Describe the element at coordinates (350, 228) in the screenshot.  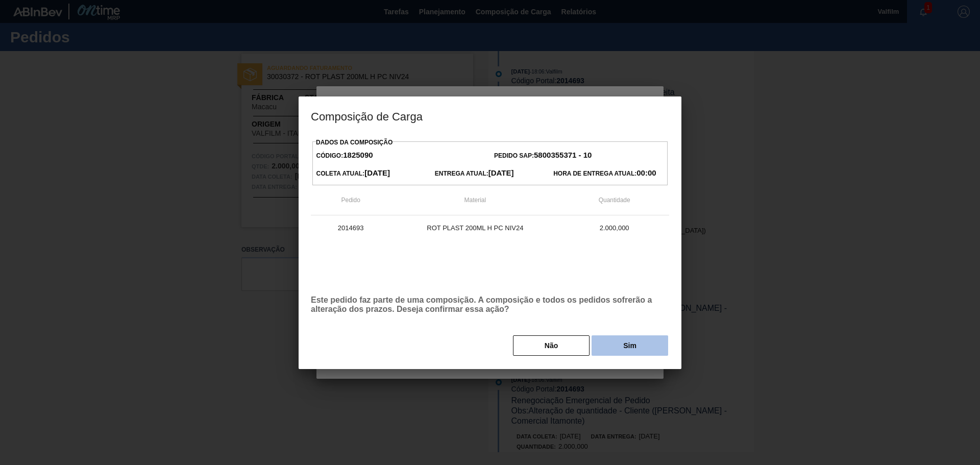
I see `td: 2014693` at that location.